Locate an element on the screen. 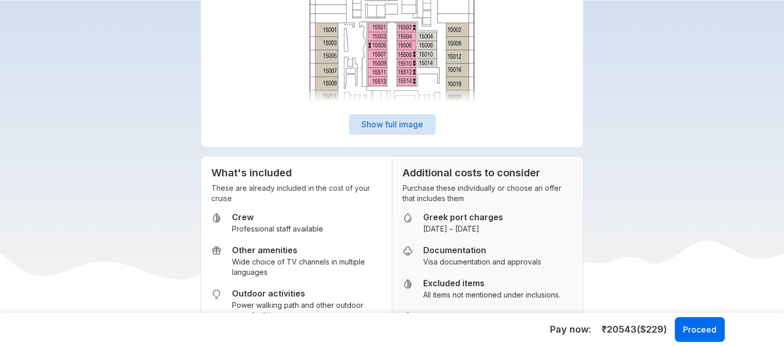  small: Power walking path and other outdoor sport facilities is located at coordinates (306, 310).